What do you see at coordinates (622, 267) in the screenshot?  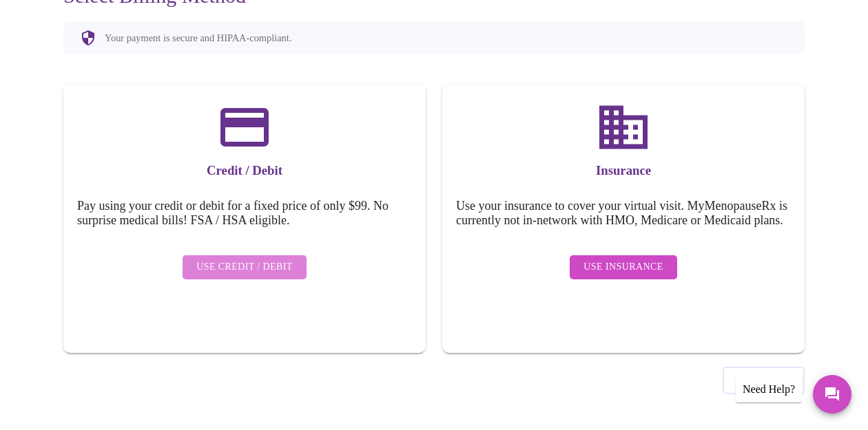 I see `button: Use Insurance` at bounding box center [622, 267].